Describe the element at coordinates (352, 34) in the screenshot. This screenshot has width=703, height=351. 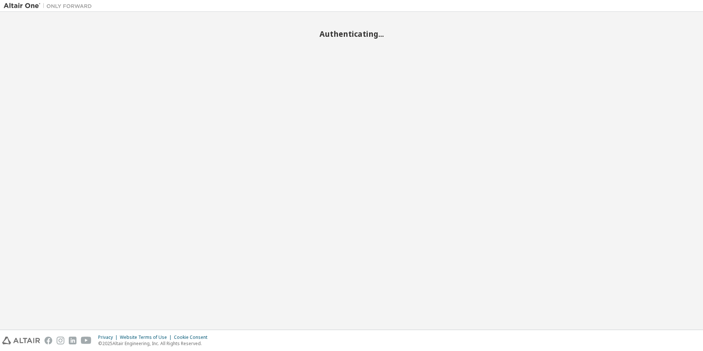
I see `h2: Authenticating...` at that location.